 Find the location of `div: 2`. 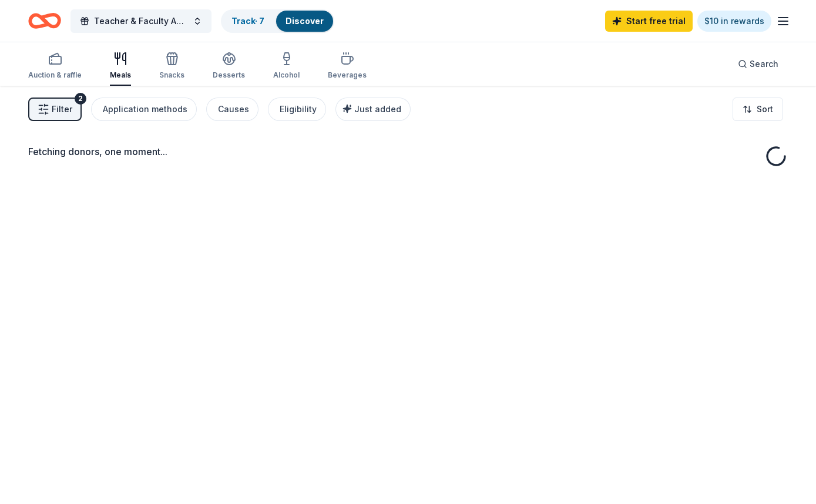

div: 2 is located at coordinates (80, 99).